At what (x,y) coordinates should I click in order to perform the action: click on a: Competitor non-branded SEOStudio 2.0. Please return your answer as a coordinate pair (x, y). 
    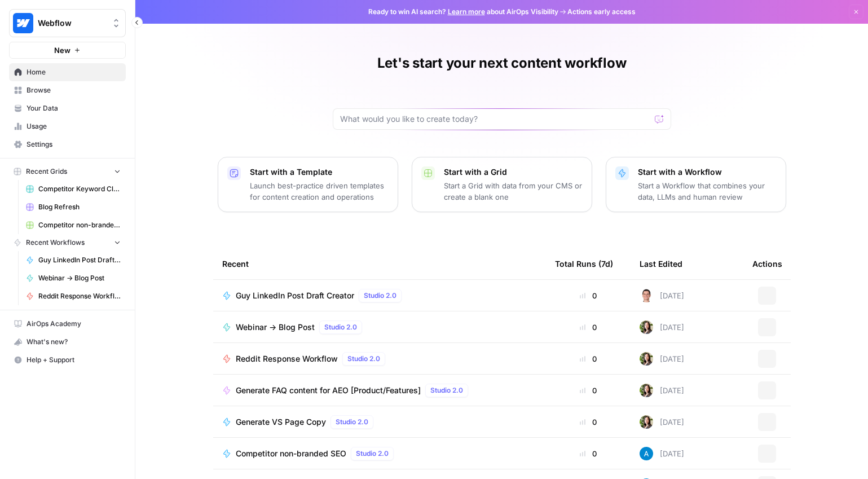
    Looking at the image, I should click on (379, 453).